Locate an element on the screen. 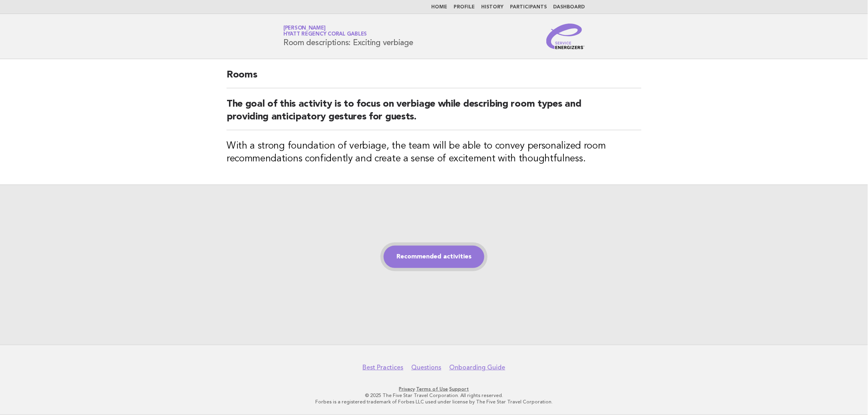 The image size is (868, 415). h2: The goal of this activity is to focus on verbiage while describing room types and providing antic... is located at coordinates (434, 114).